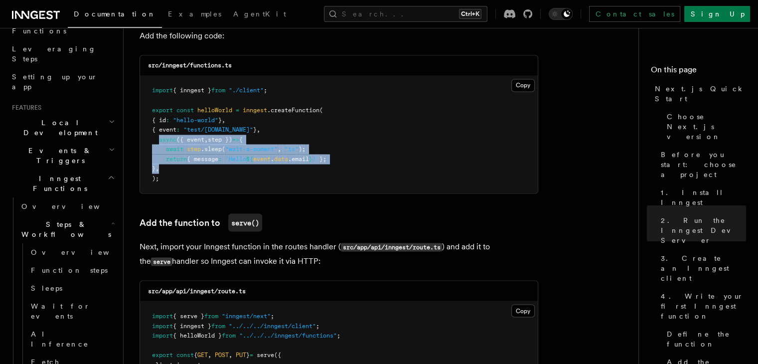 The height and width of the screenshot is (364, 758). I want to click on span: { inngest }, so click(192, 90).